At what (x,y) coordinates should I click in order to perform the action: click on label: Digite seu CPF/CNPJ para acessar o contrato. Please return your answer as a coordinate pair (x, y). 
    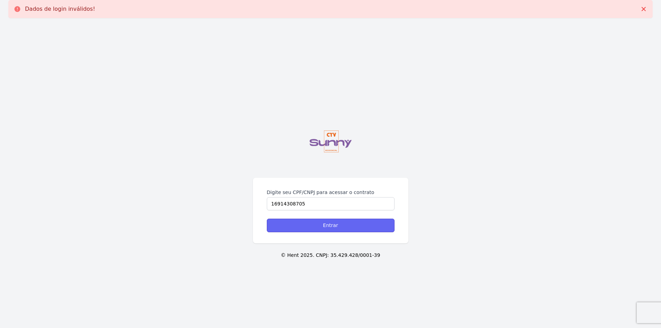
    Looking at the image, I should click on (331, 192).